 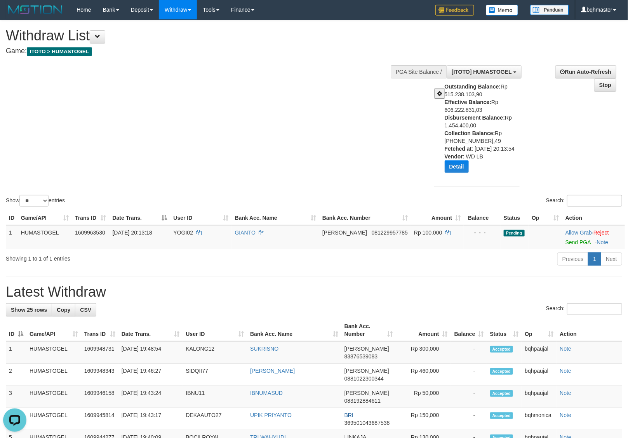 I want to click on th: User ID: activate to sort column ascending, so click(x=215, y=330).